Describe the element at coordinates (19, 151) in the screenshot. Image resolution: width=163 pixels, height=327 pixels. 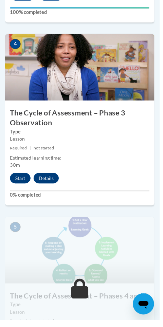
I see `span: Required` at that location.